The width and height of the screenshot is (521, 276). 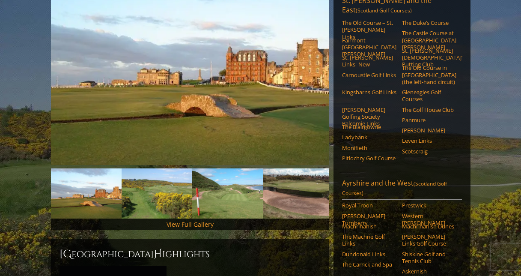 What do you see at coordinates (369, 137) in the screenshot?
I see `a: Ladybank` at bounding box center [369, 137].